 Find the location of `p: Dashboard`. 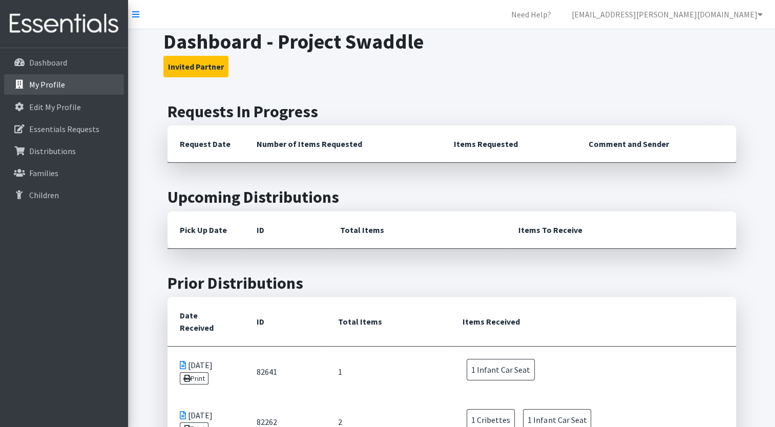

p: Dashboard is located at coordinates (48, 62).